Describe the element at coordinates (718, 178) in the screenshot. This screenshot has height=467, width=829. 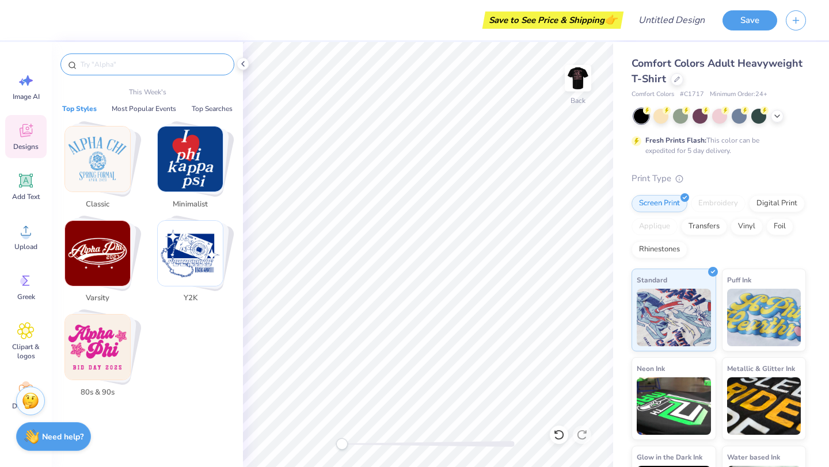
I see `div: Print Type` at that location.